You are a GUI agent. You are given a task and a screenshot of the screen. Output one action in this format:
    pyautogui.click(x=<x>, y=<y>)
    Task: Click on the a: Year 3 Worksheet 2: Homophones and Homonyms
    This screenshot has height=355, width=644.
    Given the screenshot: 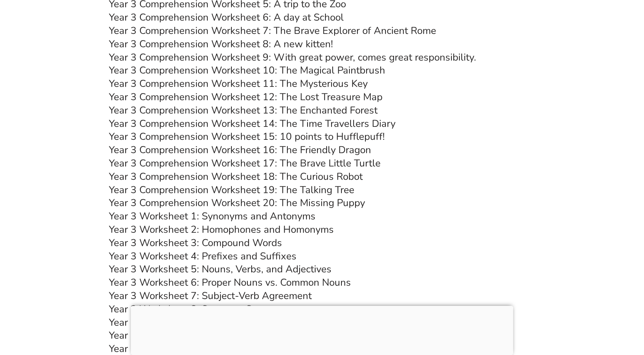 What is the action you would take?
    pyautogui.click(x=221, y=229)
    